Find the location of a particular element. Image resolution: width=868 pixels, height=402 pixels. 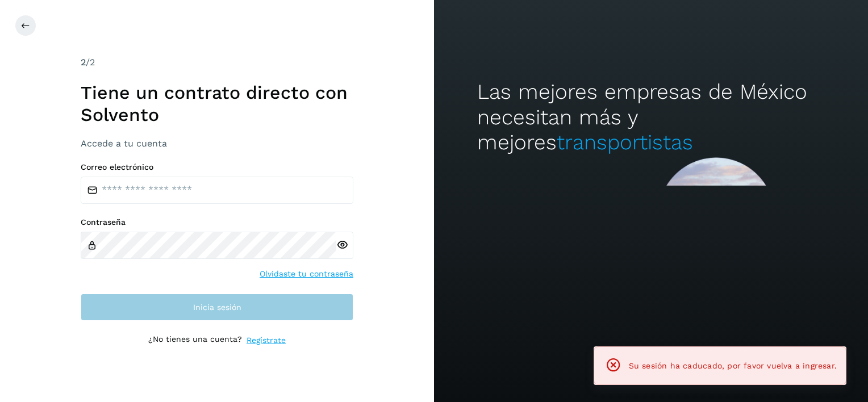

span: Su sesión ha caducado, por favor vuelva a ingresar. is located at coordinates (733, 366).